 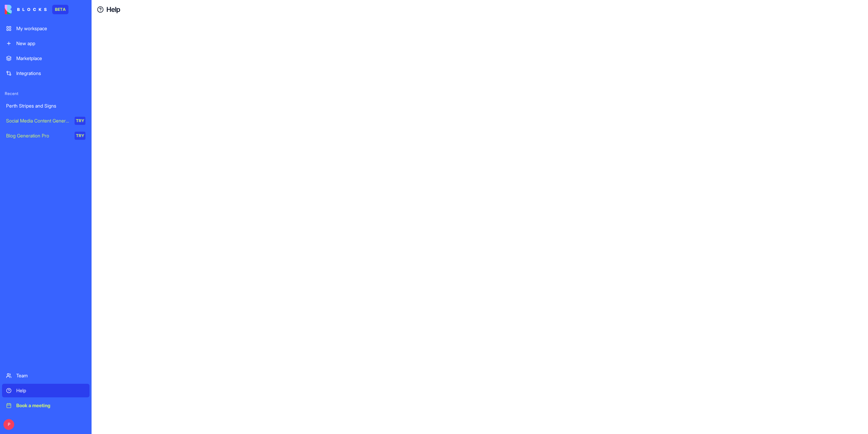 I want to click on span: P, so click(x=9, y=424).